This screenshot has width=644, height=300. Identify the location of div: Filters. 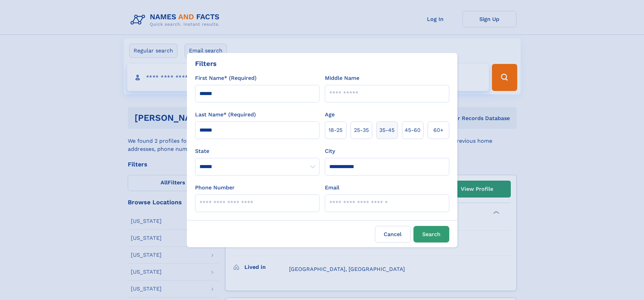
(206, 64).